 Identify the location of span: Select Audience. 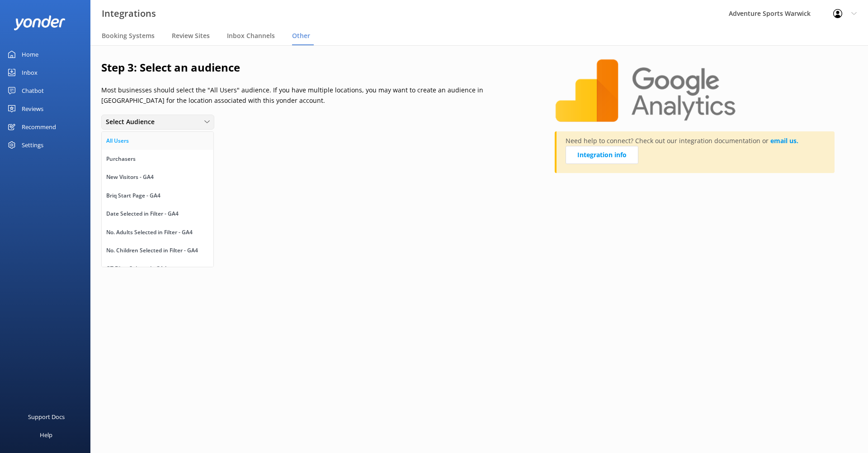
(133, 121).